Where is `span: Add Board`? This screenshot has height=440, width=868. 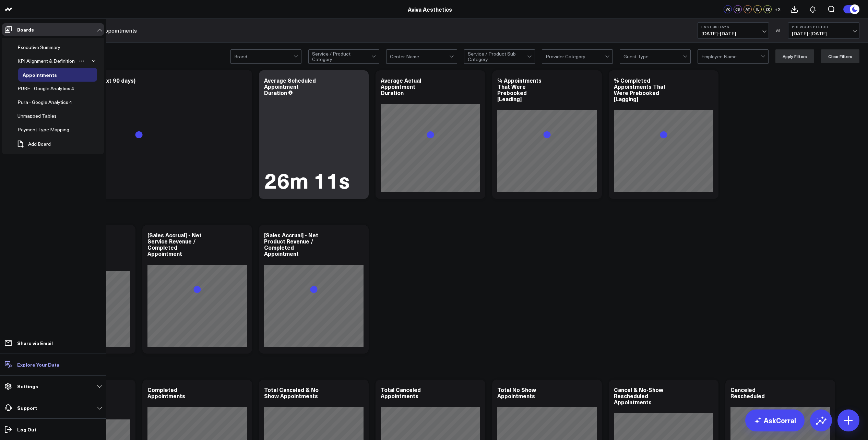 span: Add Board is located at coordinates (39, 144).